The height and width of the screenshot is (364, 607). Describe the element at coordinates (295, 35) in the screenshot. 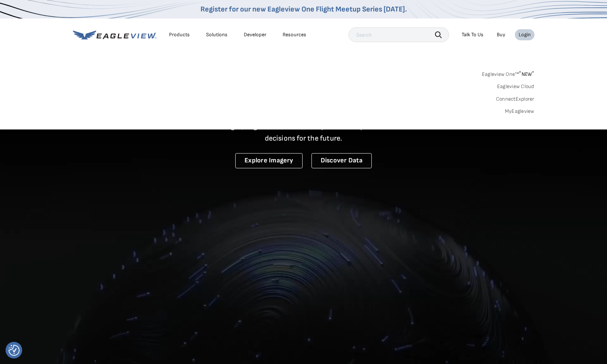

I see `div: Resources` at that location.